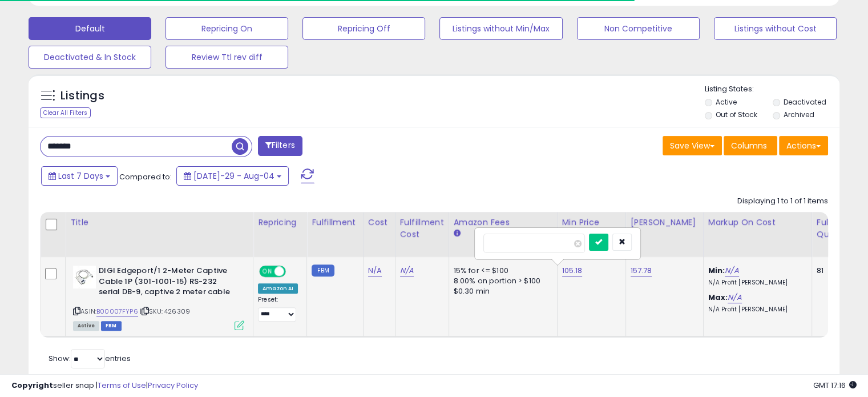 The image size is (868, 397). What do you see at coordinates (364, 28) in the screenshot?
I see `button: Repricing Off` at bounding box center [364, 28].